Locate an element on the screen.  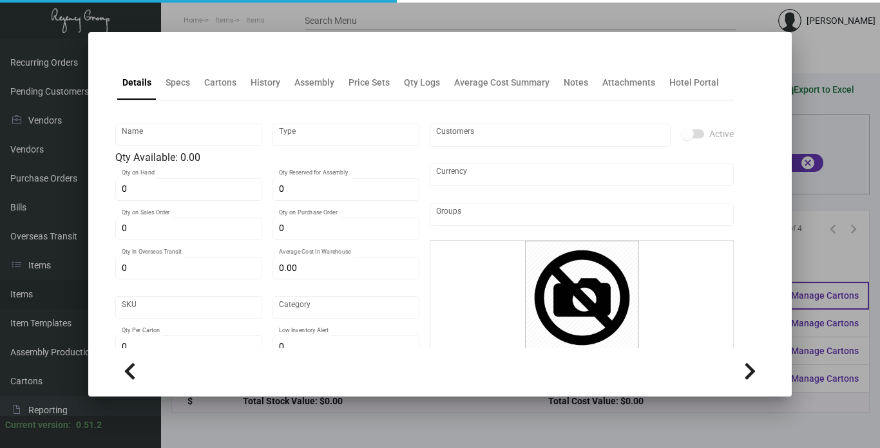
div: 0.51.2 is located at coordinates (89, 425).